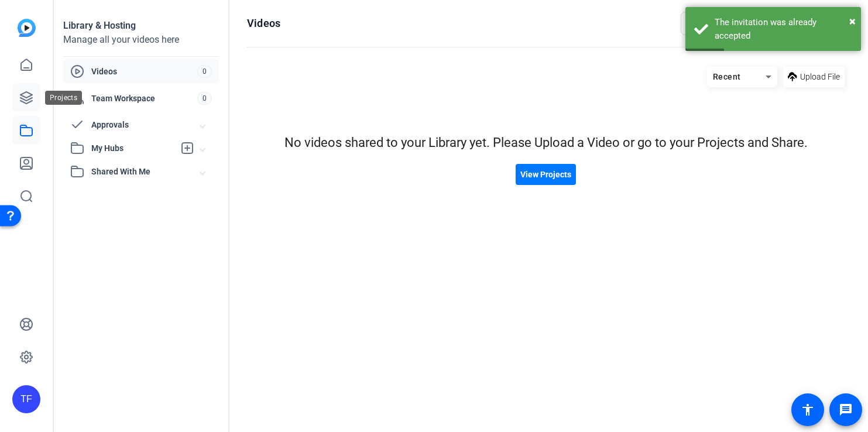 This screenshot has width=868, height=432. Describe the element at coordinates (146, 124) in the screenshot. I see `span: Approvals` at that location.